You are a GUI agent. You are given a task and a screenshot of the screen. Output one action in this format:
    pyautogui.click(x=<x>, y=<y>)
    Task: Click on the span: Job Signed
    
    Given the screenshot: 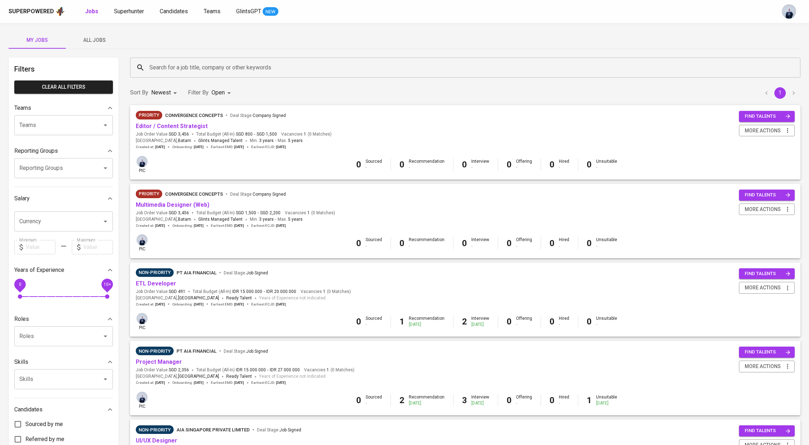 What is the action you would take?
    pyautogui.click(x=257, y=351)
    